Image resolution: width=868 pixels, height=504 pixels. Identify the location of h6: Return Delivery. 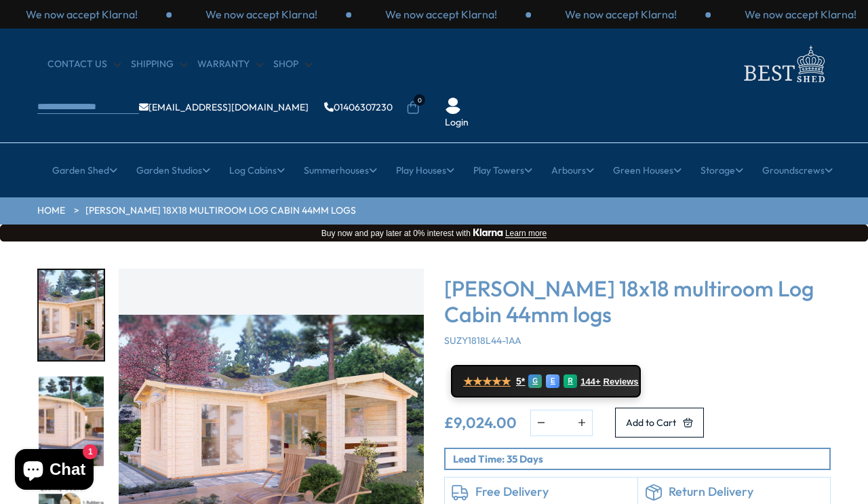
(746, 491).